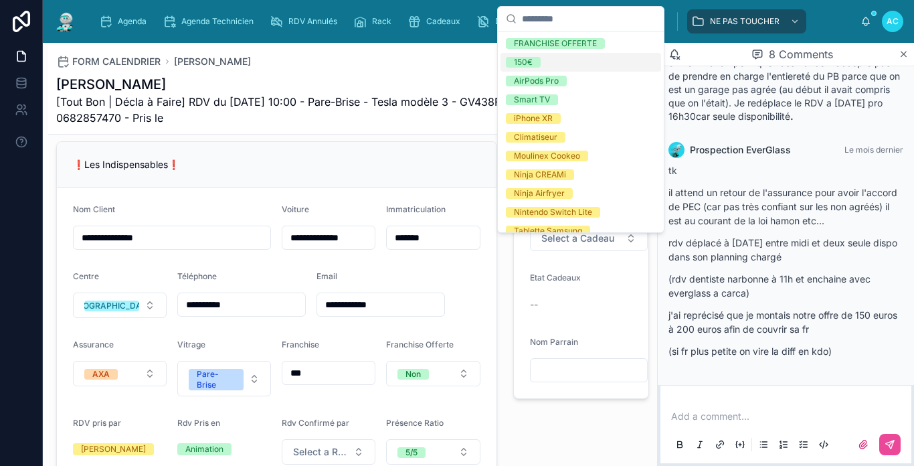  What do you see at coordinates (197, 276) in the screenshot?
I see `span: Téléphone` at bounding box center [197, 276].